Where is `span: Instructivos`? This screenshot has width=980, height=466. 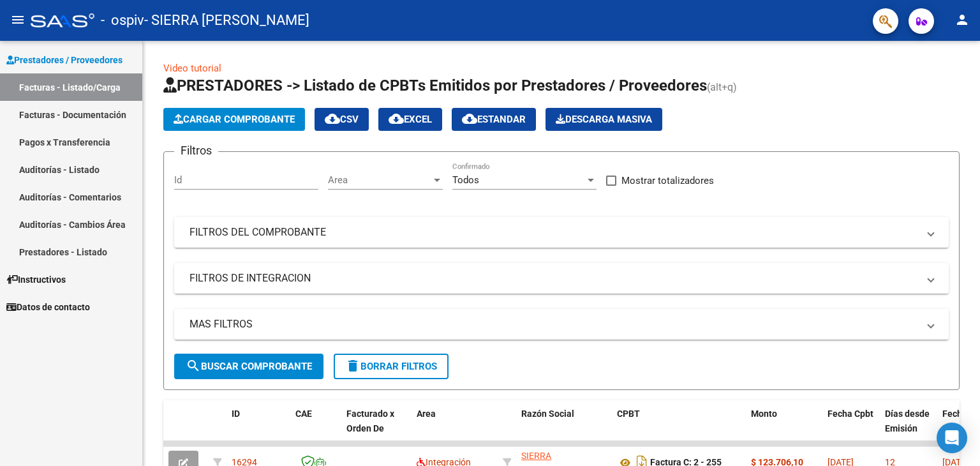
span: Instructivos is located at coordinates (36, 280).